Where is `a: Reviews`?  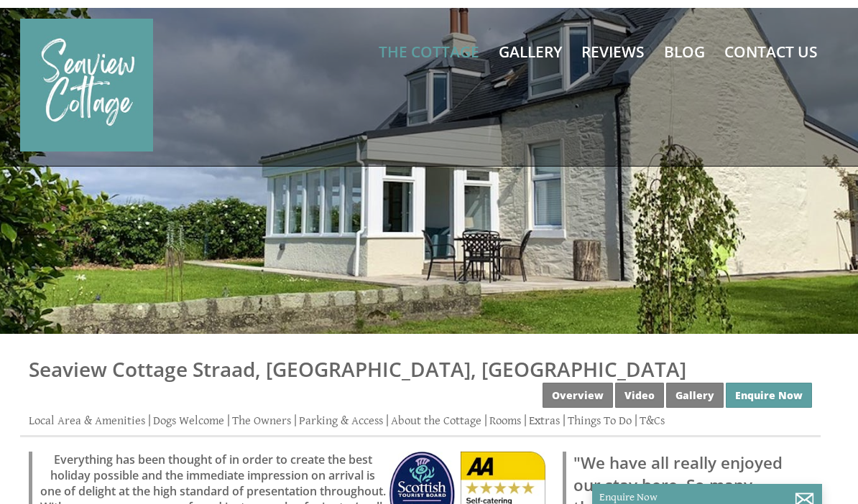
a: Reviews is located at coordinates (613, 44).